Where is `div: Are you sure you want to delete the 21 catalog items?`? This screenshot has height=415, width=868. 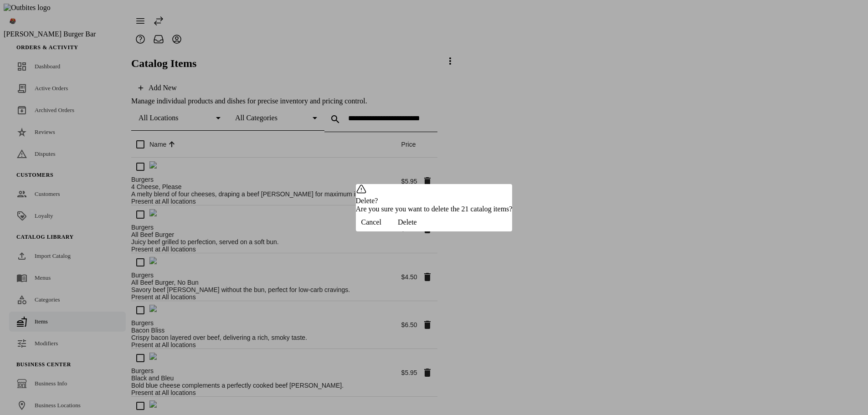 div: Are you sure you want to delete the 21 catalog items? is located at coordinates (434, 209).